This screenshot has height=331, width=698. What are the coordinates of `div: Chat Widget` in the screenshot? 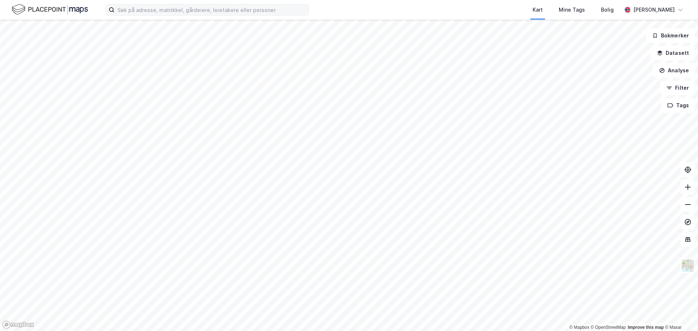 It's located at (680, 314).